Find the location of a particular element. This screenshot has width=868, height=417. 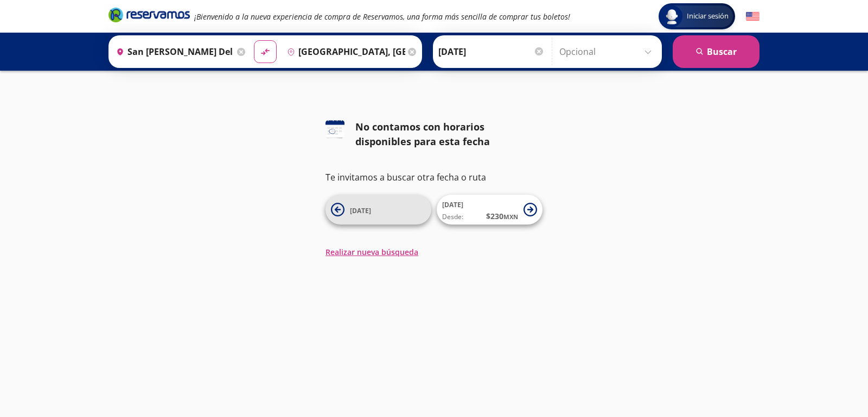

span: $ 230 is located at coordinates (502, 216).